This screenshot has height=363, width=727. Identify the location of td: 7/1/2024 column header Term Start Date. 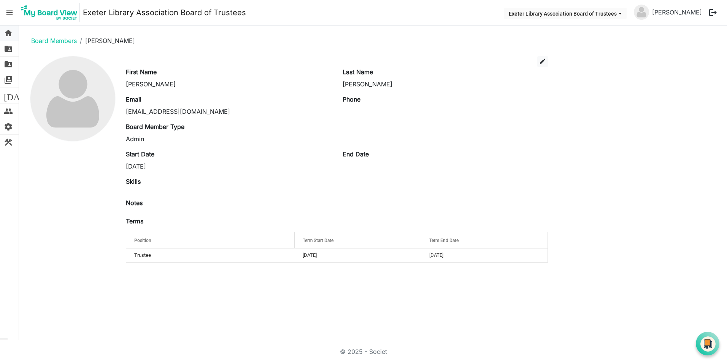
(358, 255).